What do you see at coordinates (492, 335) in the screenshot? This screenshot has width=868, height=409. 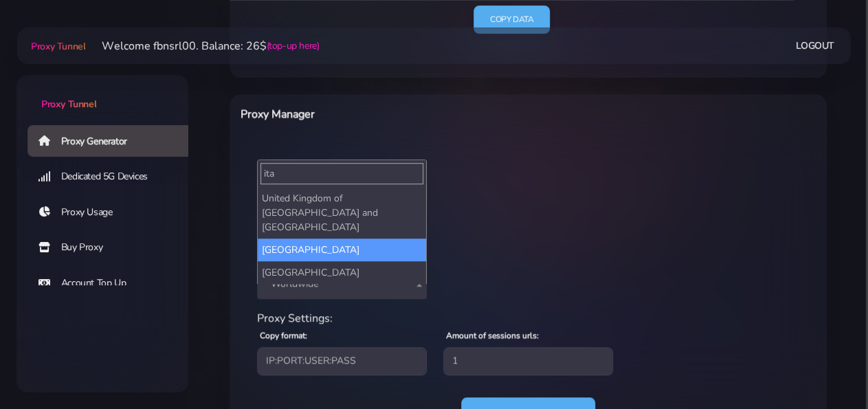 I see `label: Amount of sessions urls:` at bounding box center [492, 335].